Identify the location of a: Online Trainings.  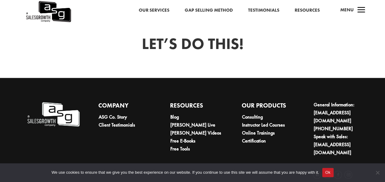
(258, 133).